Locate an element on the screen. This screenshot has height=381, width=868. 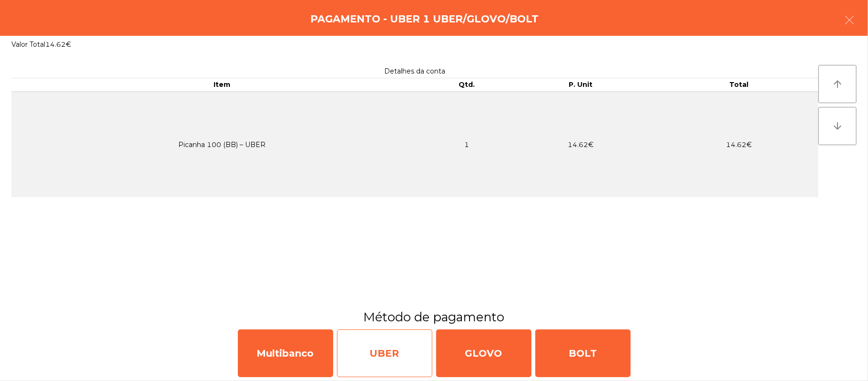
th: P. Unit is located at coordinates (580, 85).